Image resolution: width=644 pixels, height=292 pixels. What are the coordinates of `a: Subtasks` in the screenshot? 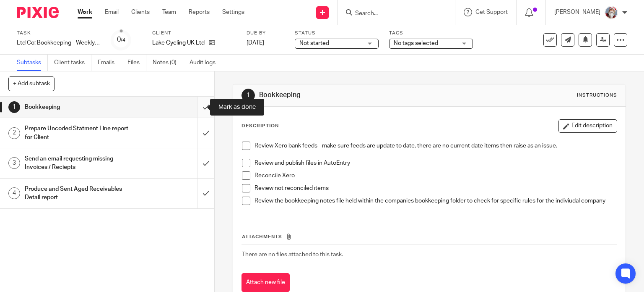 It's located at (32, 63).